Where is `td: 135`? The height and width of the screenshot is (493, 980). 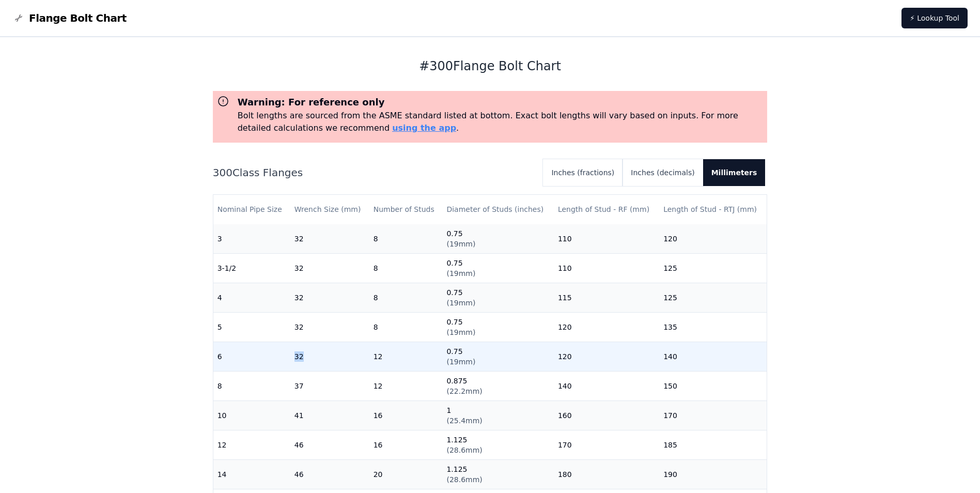
td: 135 is located at coordinates (713, 326).